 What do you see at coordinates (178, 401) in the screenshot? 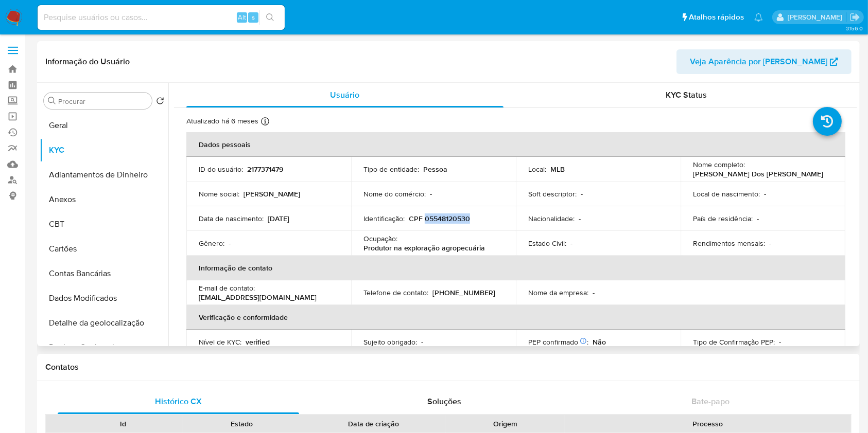
I see `span: Histórico CX` at bounding box center [178, 401].